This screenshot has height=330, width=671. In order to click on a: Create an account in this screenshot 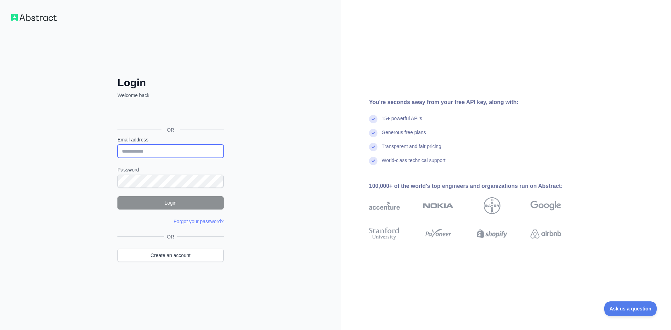, I will do `click(171, 256)`.